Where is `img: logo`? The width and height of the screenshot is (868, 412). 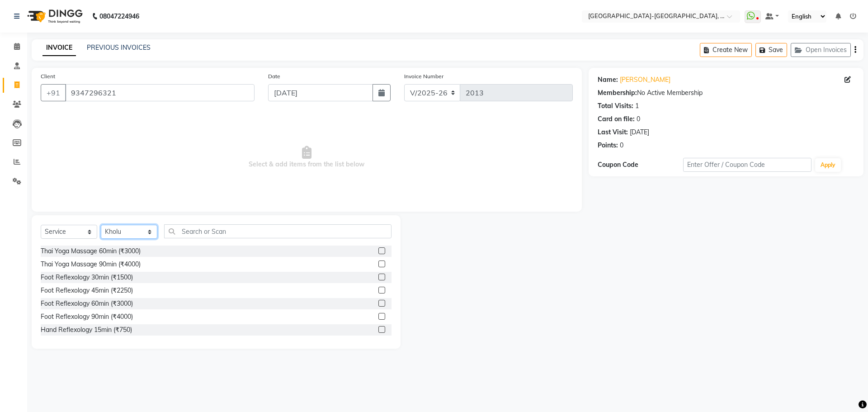 img: logo is located at coordinates (54, 16).